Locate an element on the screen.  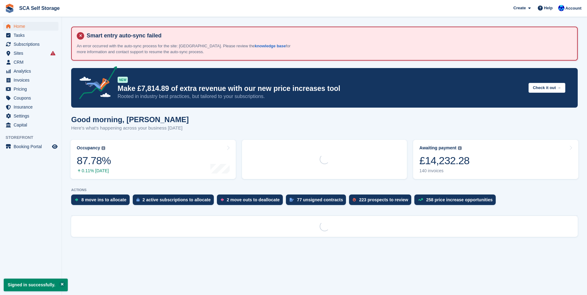
a: Preview store is located at coordinates (55, 147).